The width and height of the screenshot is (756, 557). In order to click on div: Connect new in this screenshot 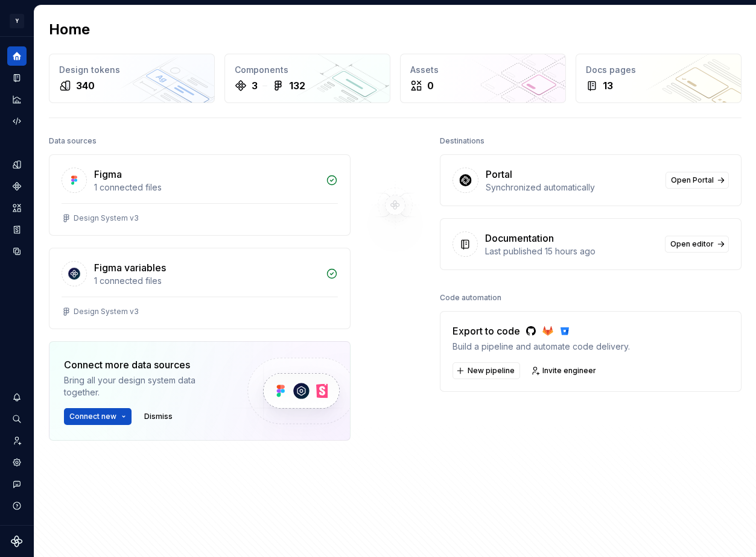, I will do `click(98, 417)`.